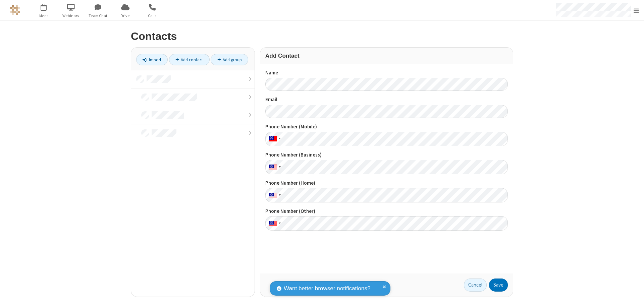  Describe the element at coordinates (229, 60) in the screenshot. I see `a: Add group` at that location.